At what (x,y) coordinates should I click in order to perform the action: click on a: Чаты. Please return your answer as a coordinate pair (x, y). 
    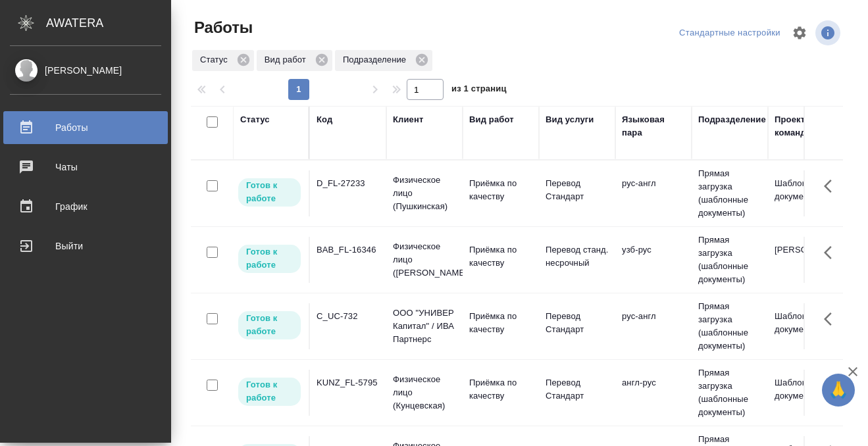
    Looking at the image, I should click on (86, 167).